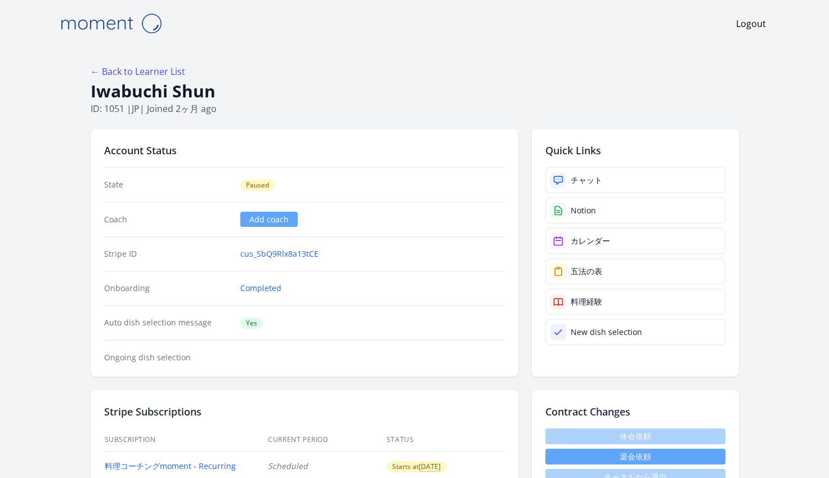 This screenshot has width=829, height=478. I want to click on h2: Account Status, so click(305, 150).